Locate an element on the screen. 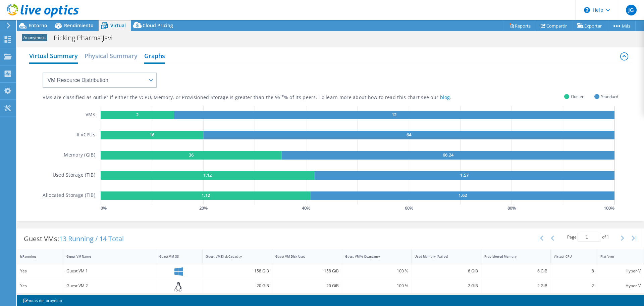 The width and height of the screenshot is (644, 306). div: Guest VM % Occupancy is located at coordinates (373, 256).